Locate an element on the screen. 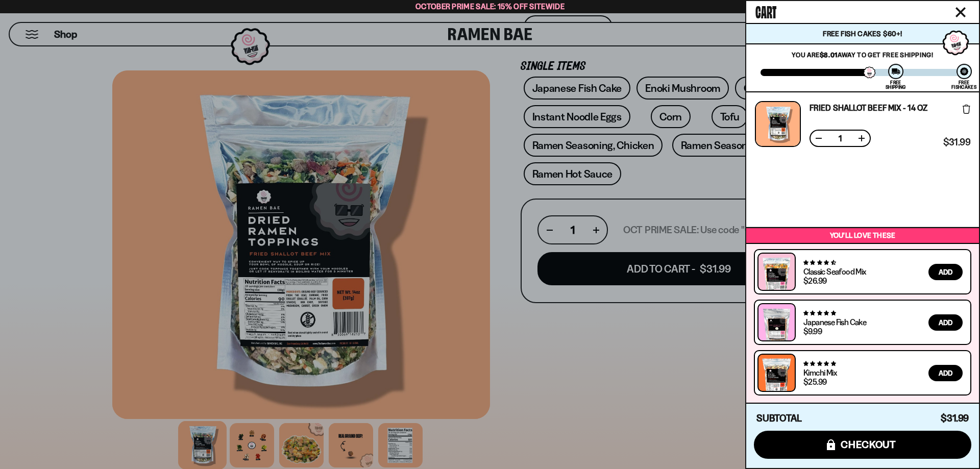  span: checkout is located at coordinates (868, 445).